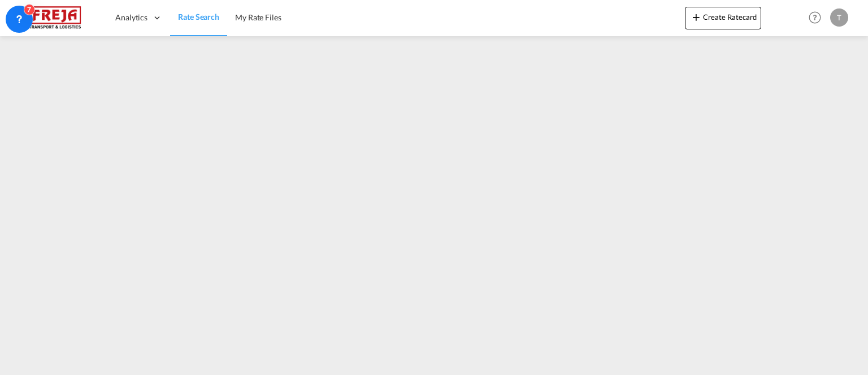 The image size is (868, 375). Describe the element at coordinates (818, 18) in the screenshot. I see `div: Help` at that location.